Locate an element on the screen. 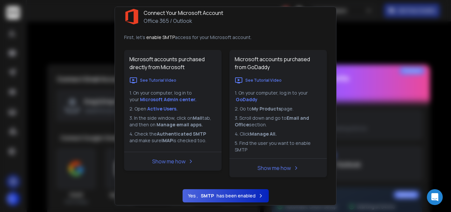  b: Mail is located at coordinates (197, 118).